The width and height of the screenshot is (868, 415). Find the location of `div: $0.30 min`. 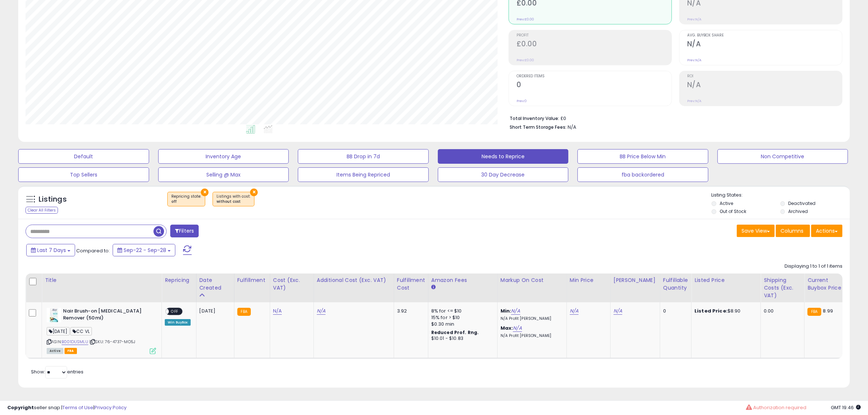

div: $0.30 min is located at coordinates (461, 324).